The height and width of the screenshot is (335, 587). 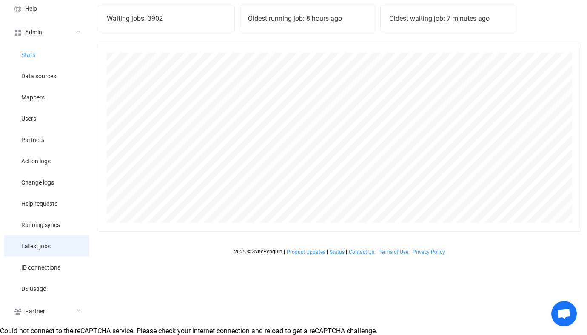 What do you see at coordinates (394, 252) in the screenshot?
I see `span: Terms of Use` at bounding box center [394, 252].